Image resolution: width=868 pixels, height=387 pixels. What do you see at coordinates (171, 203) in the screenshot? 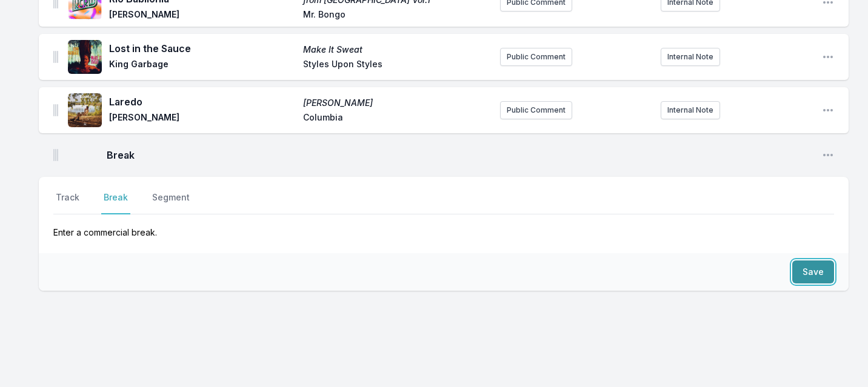
I see `button: Segment` at bounding box center [171, 203].